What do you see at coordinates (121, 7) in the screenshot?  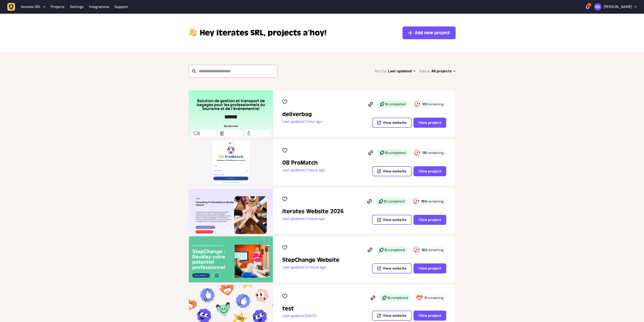 I see `a: Support` at bounding box center [121, 7].